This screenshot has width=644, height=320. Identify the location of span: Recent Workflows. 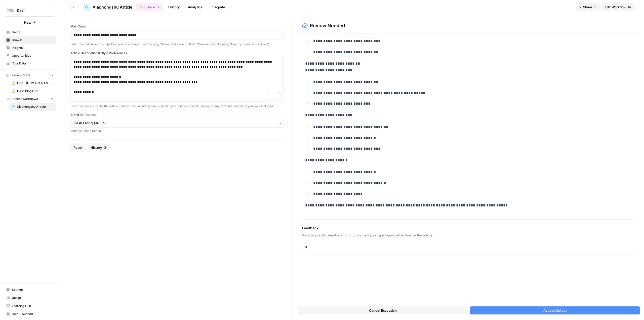
(25, 99).